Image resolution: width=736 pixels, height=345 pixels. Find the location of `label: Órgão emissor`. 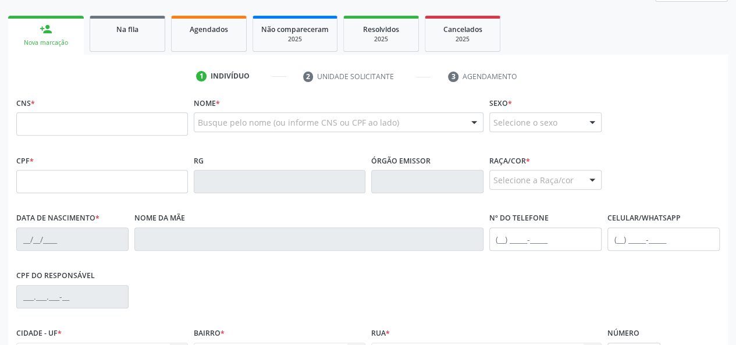

label: Órgão emissor is located at coordinates (401, 161).